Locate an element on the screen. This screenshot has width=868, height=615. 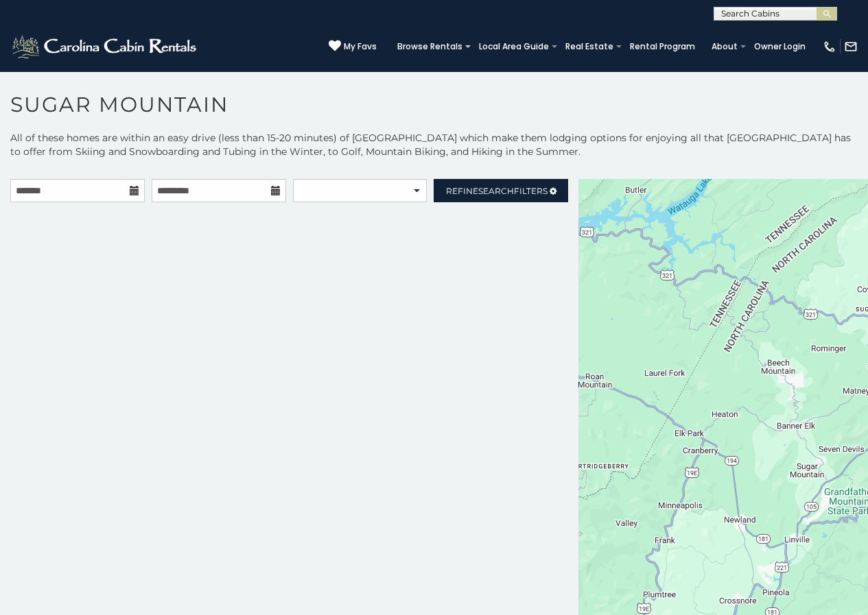
a: Local Area Guide is located at coordinates (514, 47).